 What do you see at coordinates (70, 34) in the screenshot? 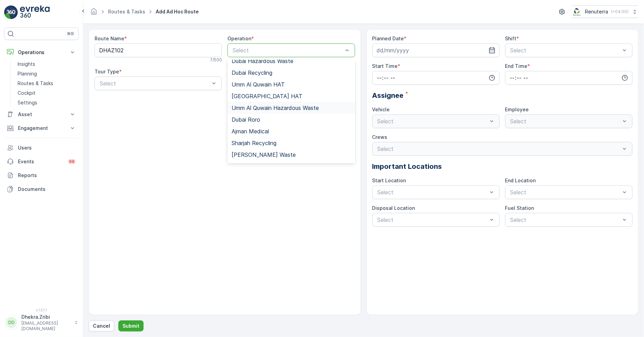
I see `p: ⌘B` at bounding box center [70, 34].